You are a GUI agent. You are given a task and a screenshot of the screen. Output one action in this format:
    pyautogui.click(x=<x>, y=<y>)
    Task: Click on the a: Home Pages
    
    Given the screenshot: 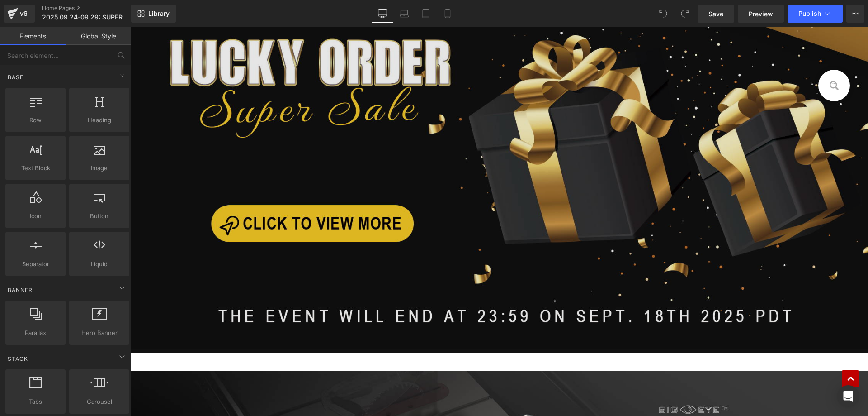 What is the action you would take?
    pyautogui.click(x=94, y=8)
    